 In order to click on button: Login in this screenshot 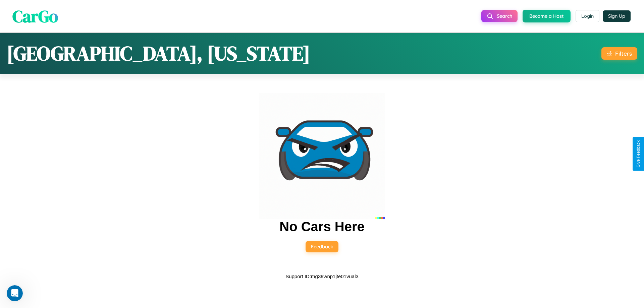, I will do `click(587, 16)`.